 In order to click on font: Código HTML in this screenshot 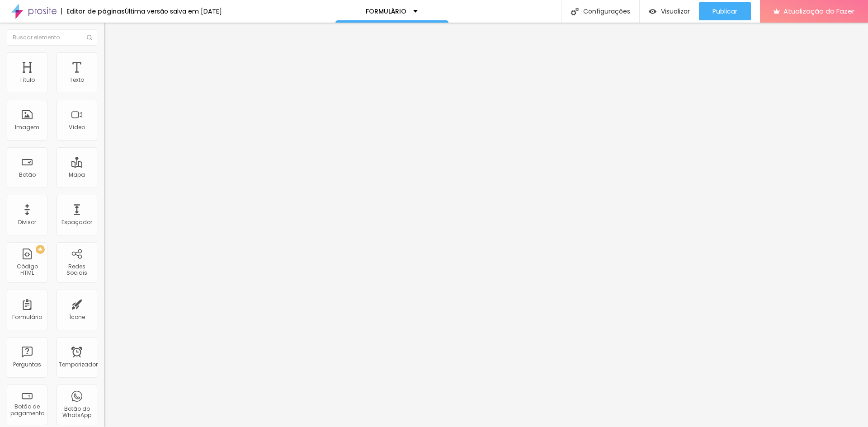, I will do `click(27, 269)`.